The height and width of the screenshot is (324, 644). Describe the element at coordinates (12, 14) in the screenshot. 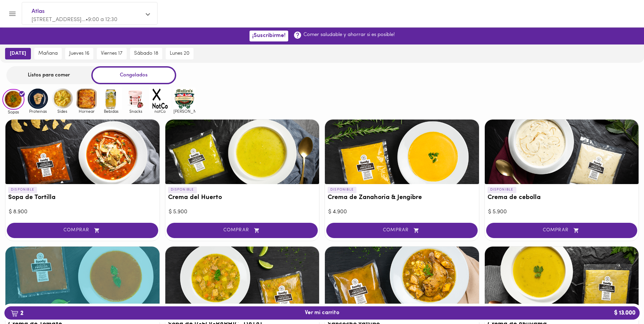

I see `button: Menu` at that location.